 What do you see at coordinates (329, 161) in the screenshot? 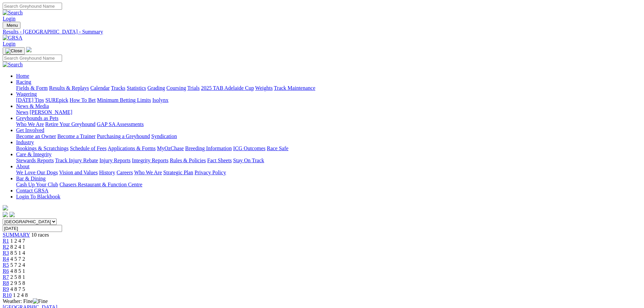
I see `div: Care & Integrity` at bounding box center [329, 161].